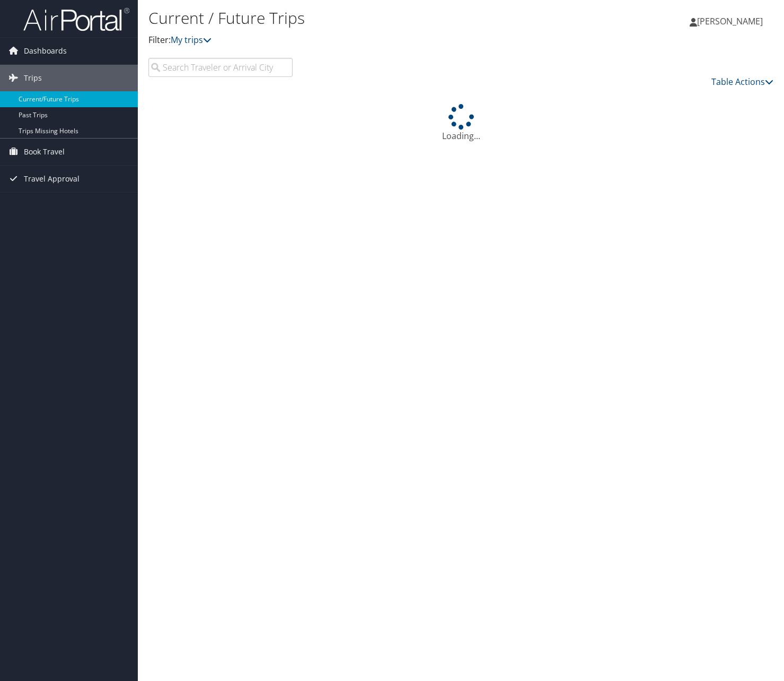 Image resolution: width=784 pixels, height=681 pixels. What do you see at coordinates (33, 78) in the screenshot?
I see `span: Trips` at bounding box center [33, 78].